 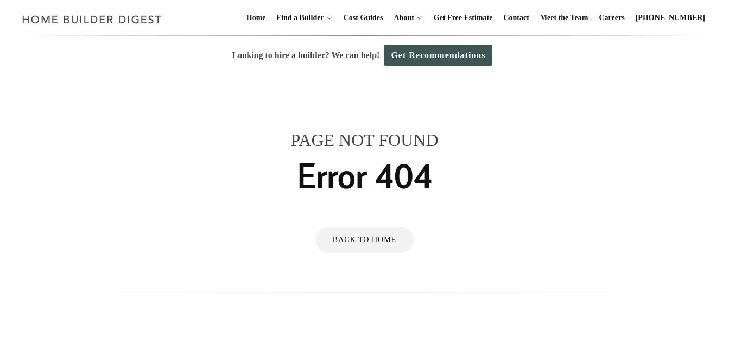 What do you see at coordinates (92, 19) in the screenshot?
I see `img: Home Builder Digest` at bounding box center [92, 19].